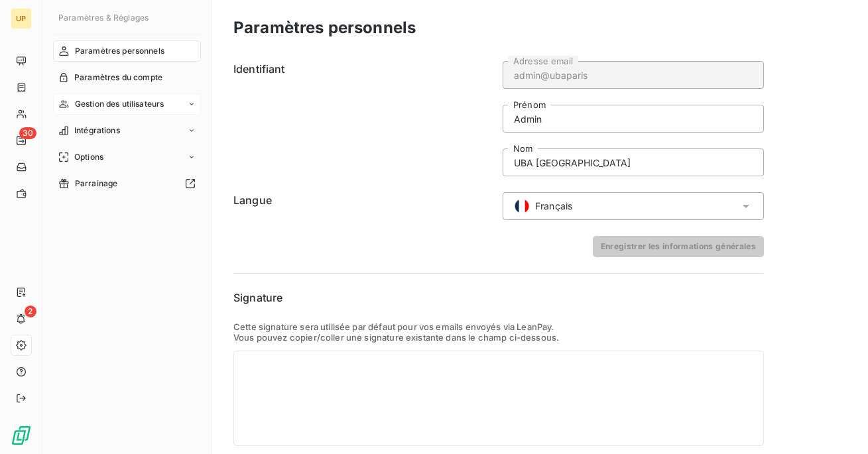  What do you see at coordinates (127, 77) in the screenshot?
I see `a: Paramètres du compte` at bounding box center [127, 77].